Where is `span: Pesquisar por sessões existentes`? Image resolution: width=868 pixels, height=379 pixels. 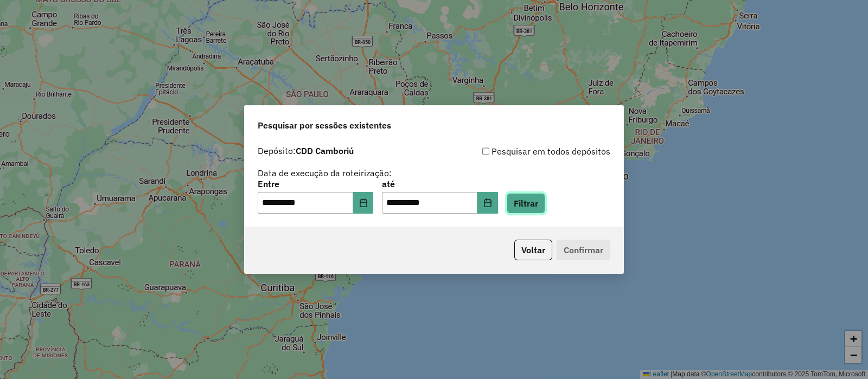
span: Pesquisar por sessões existentes is located at coordinates (324, 126).